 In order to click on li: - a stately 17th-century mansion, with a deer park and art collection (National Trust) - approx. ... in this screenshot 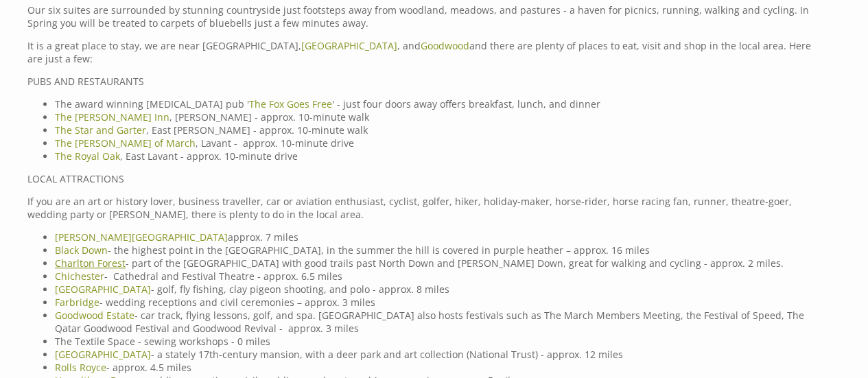, I will do `click(439, 354)`.